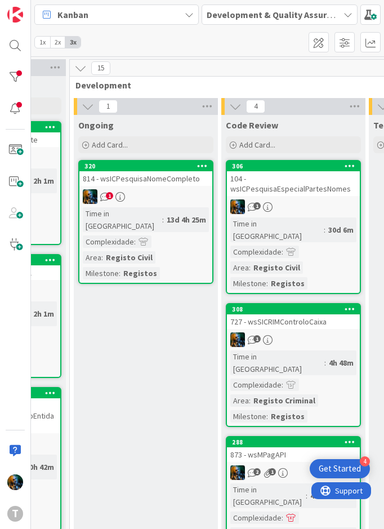 The image size is (384, 529). I want to click on div: 4, so click(365, 462).